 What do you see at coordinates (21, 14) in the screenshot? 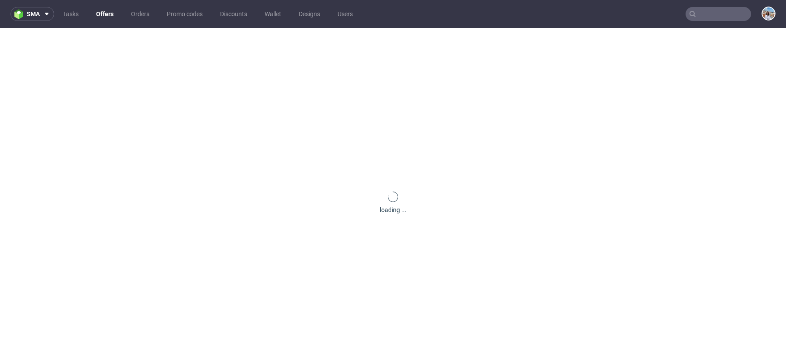
I see `img: logo` at bounding box center [21, 14].